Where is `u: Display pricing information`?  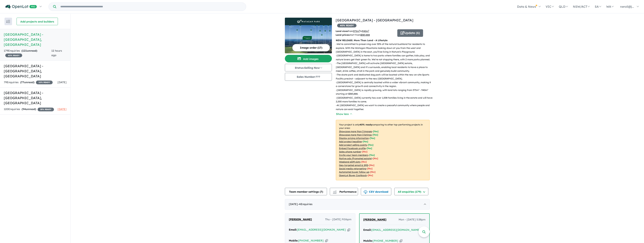 u: Display pricing information is located at coordinates (354, 138).